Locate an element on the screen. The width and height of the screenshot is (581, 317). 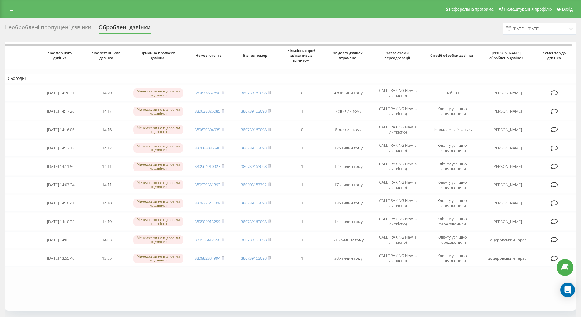
span: Коментар до дзвінка is located at coordinates (555, 55).